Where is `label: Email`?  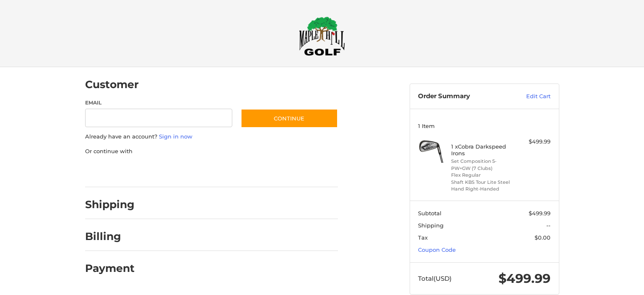 label: Email is located at coordinates (159, 103).